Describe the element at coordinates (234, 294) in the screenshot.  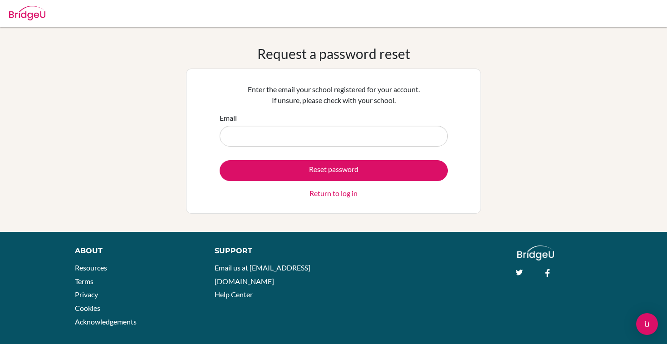
I see `a: Help Center` at that location.